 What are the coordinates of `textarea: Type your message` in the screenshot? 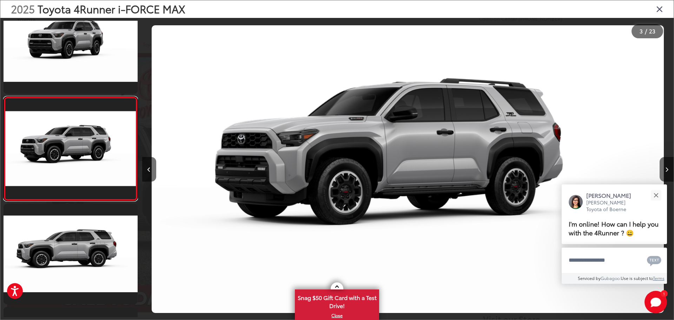 It's located at (614, 260).